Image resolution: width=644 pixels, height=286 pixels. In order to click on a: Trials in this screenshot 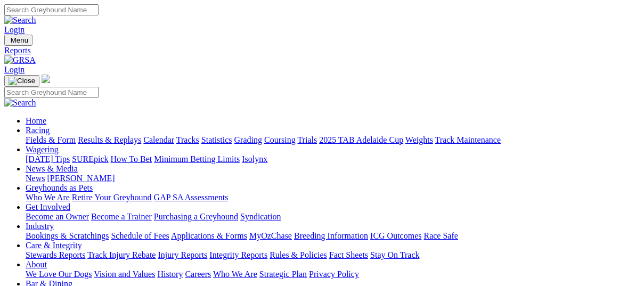, I will do `click(307, 140)`.